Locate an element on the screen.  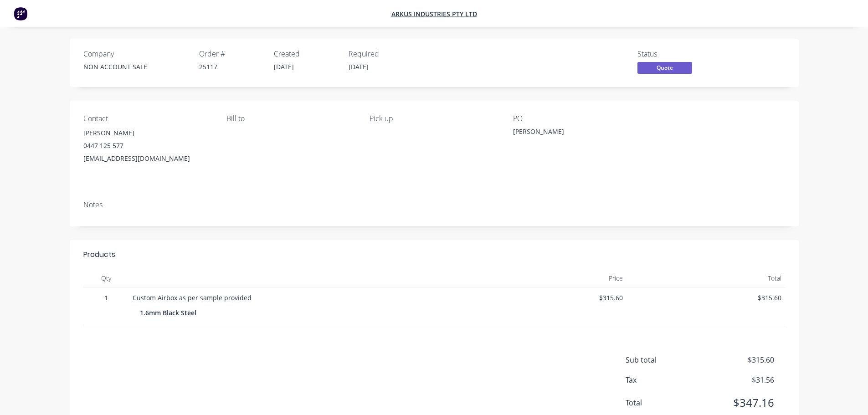
div: Created is located at coordinates (306, 54).